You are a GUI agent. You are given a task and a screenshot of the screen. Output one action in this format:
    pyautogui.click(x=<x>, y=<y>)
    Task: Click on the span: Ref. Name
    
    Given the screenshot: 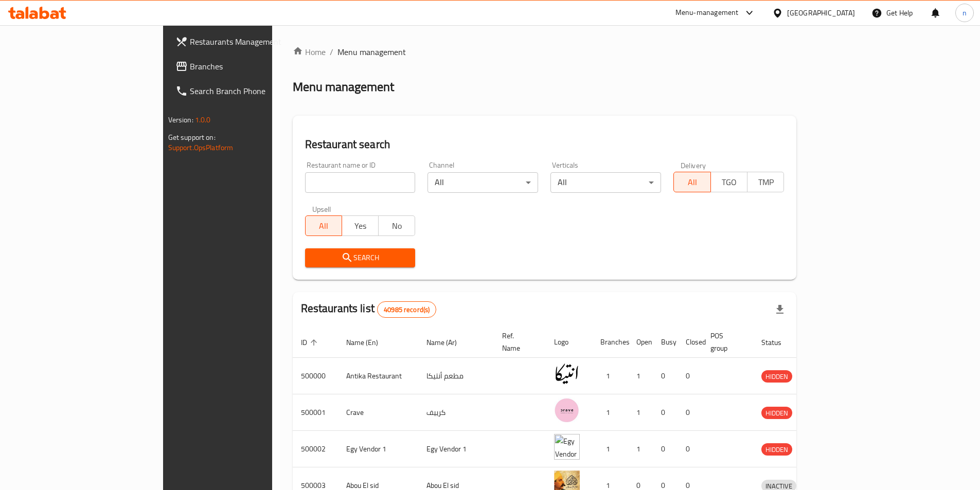 What is the action you would take?
    pyautogui.click(x=518, y=342)
    